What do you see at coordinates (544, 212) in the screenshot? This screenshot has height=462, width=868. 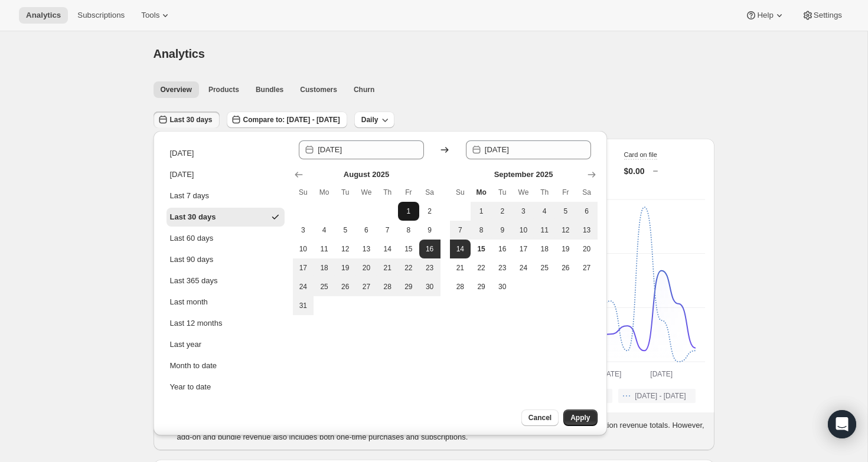 I see `button: Thursday September 4 2025` at bounding box center [544, 212].